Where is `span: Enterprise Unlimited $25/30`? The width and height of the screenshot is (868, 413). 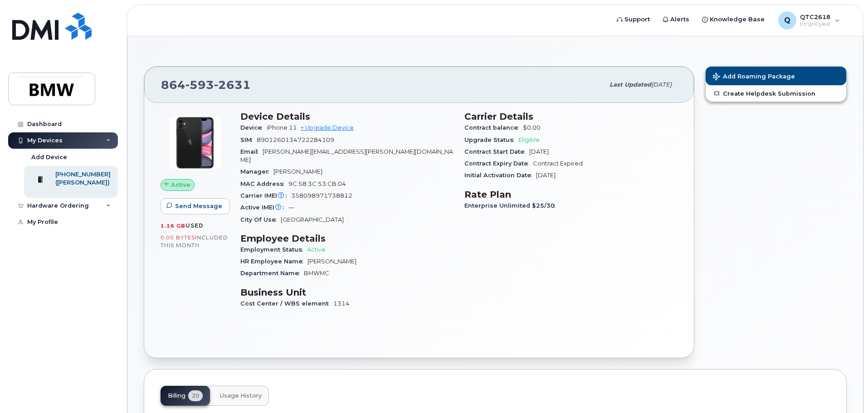
span: Enterprise Unlimited $25/30 is located at coordinates (512, 205).